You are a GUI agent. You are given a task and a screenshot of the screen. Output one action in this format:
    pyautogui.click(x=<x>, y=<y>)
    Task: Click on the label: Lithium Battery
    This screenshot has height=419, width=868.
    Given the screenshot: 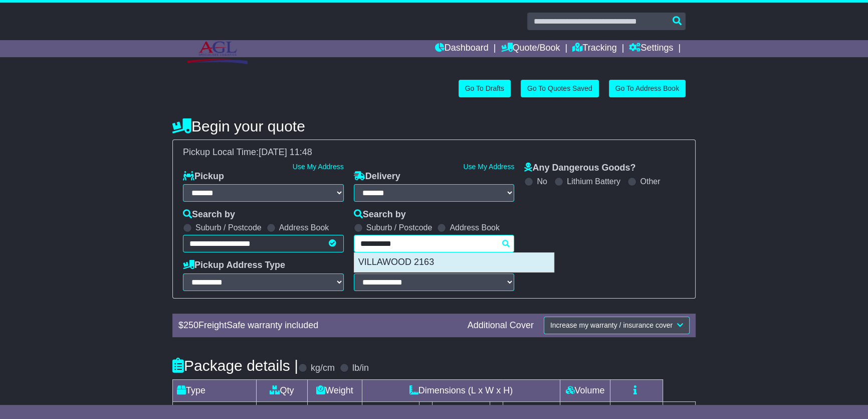 What is the action you would take?
    pyautogui.click(x=593, y=181)
    